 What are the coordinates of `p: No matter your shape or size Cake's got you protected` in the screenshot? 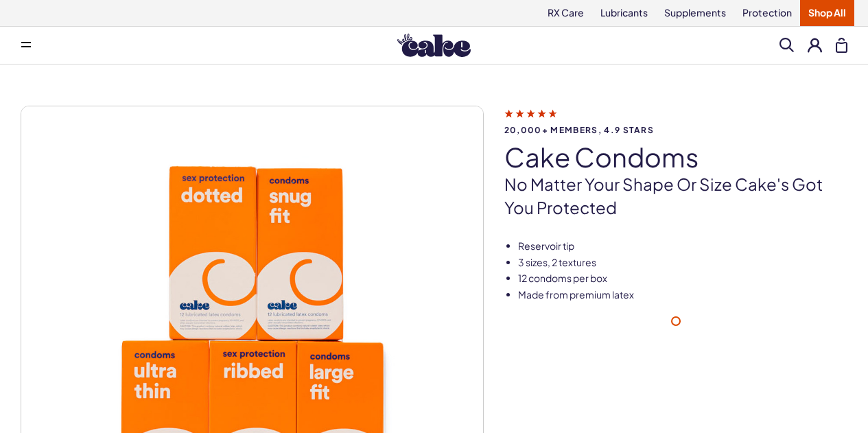 It's located at (676, 196).